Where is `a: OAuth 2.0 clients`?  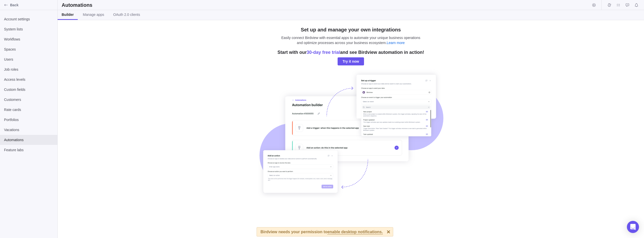 a: OAuth 2.0 clients is located at coordinates (127, 15).